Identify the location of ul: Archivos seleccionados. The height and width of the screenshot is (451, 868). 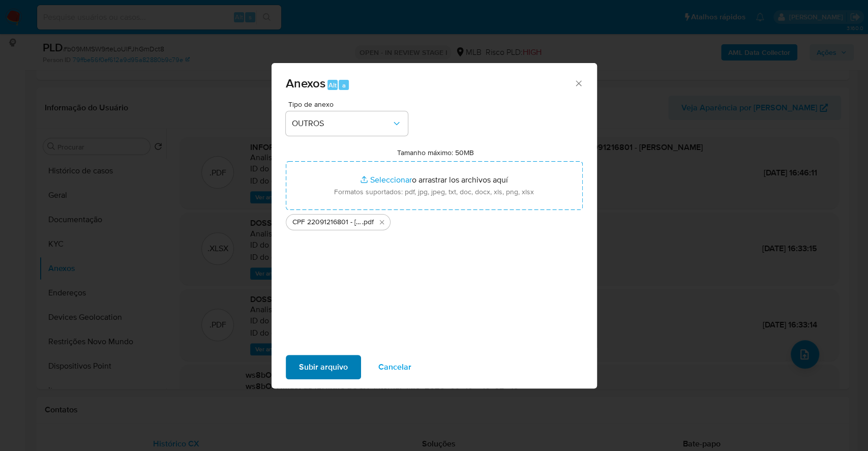
(434, 220).